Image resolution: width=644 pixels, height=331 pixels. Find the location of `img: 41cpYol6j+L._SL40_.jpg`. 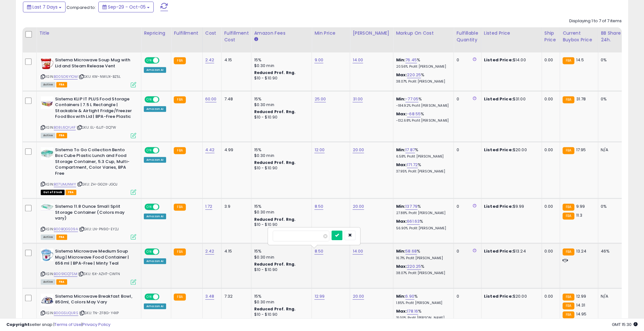

img: 41cpYol6j+L._SL40_.jpg is located at coordinates (47, 300).